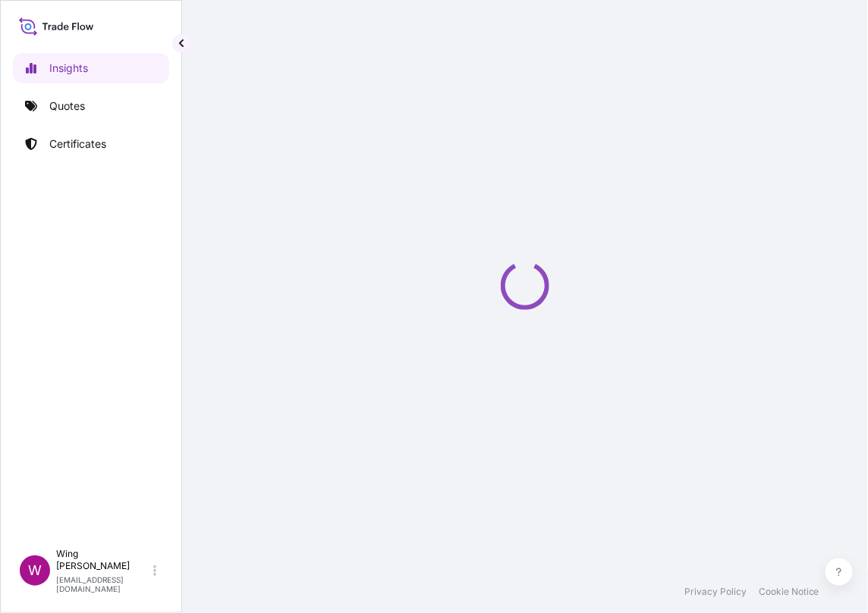 This screenshot has width=868, height=613. What do you see at coordinates (91, 106) in the screenshot?
I see `a: Quotes` at bounding box center [91, 106].